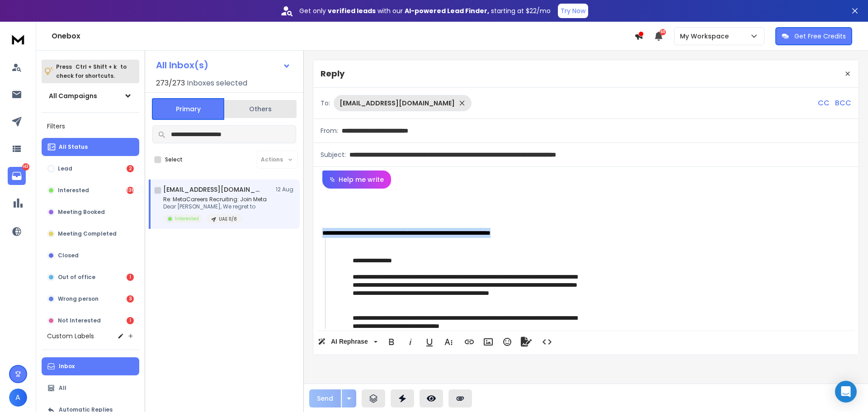 The height and width of the screenshot is (412, 868). I want to click on p: All, so click(63, 388).